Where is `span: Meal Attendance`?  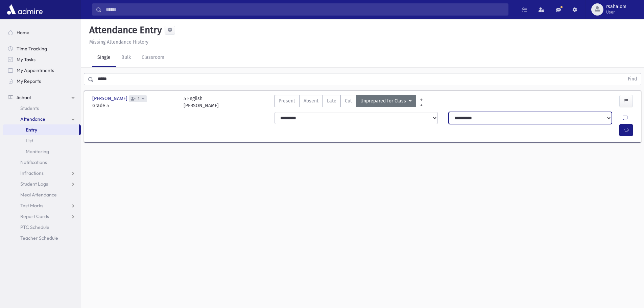 span: Meal Attendance is located at coordinates (38, 195).